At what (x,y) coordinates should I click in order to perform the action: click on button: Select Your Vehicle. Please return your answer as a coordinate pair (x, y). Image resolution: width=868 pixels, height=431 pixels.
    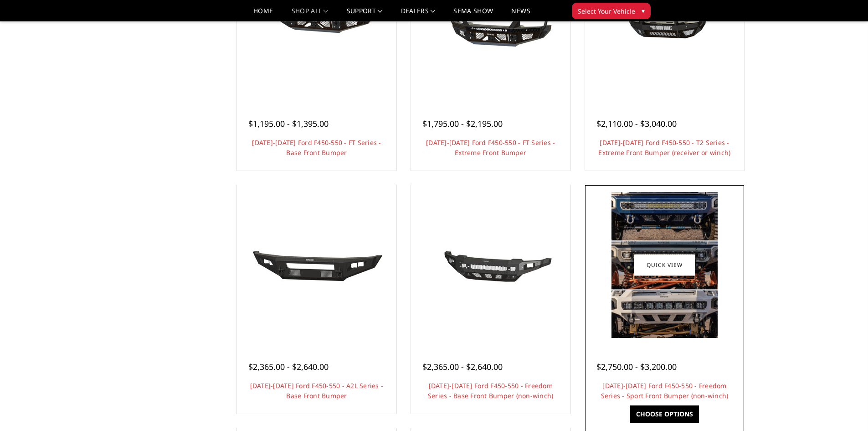
    Looking at the image, I should click on (611, 11).